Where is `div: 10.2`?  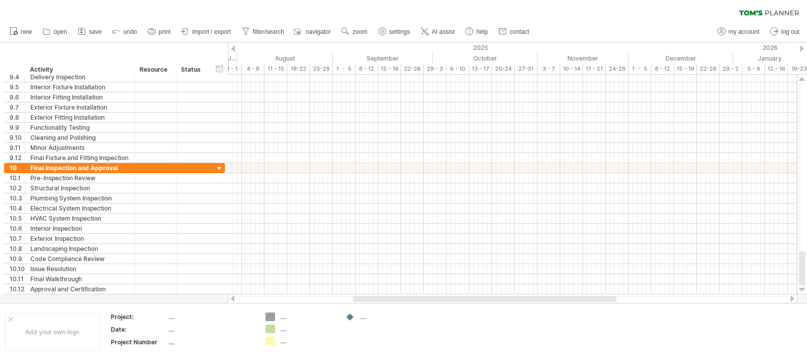 div: 10.2 is located at coordinates (17, 188).